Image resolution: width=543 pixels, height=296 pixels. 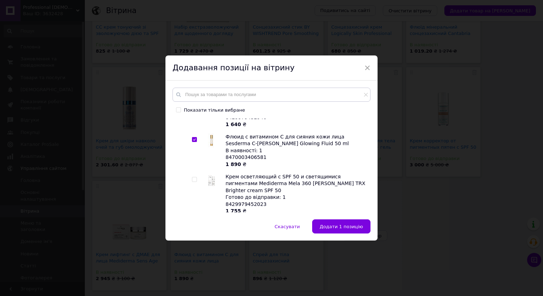 What do you see at coordinates (211, 180) in the screenshot?
I see `img: Крем осветляющий с SPF 50 и светящимися пигментами Mediderma Mela 360 Bellis TRX Brighter cream S...` at bounding box center [211, 180].